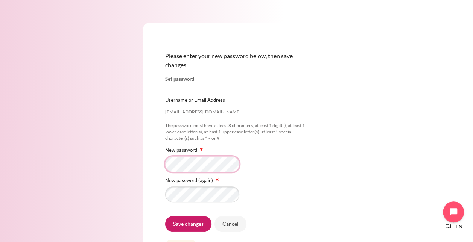 This screenshot has width=473, height=242. Describe the element at coordinates (237, 61) in the screenshot. I see `div: Please enter your new password below, then save changes.` at that location.